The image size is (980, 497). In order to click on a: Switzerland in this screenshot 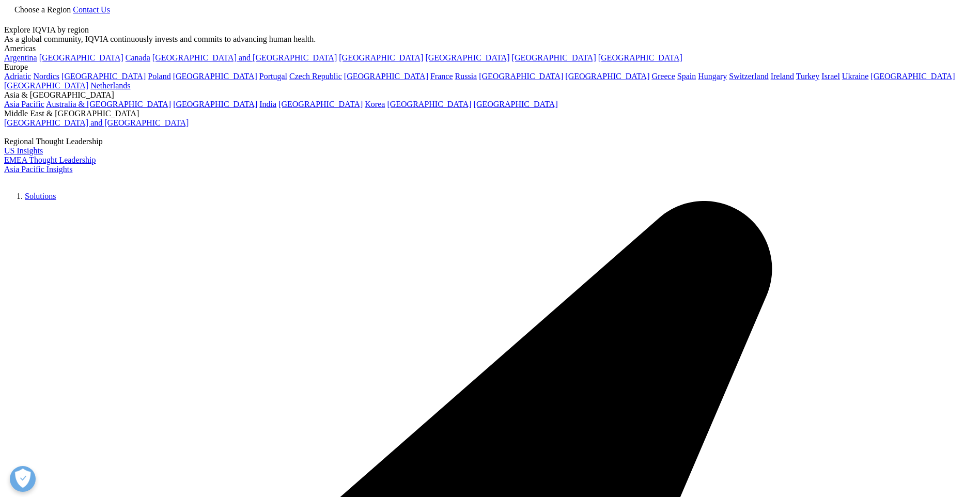, I will do `click(749, 76)`.